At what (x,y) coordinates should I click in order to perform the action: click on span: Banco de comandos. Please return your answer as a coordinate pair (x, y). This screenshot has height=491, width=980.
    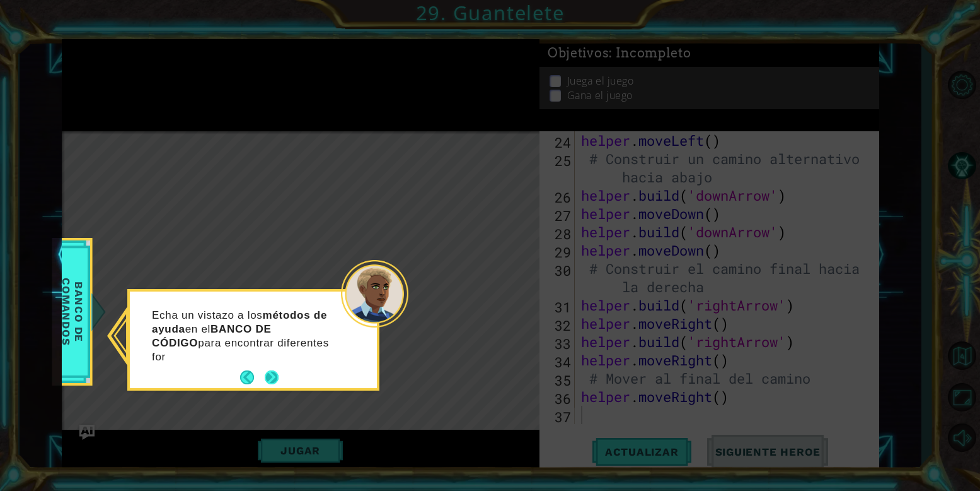
    Looking at the image, I should click on (73, 311).